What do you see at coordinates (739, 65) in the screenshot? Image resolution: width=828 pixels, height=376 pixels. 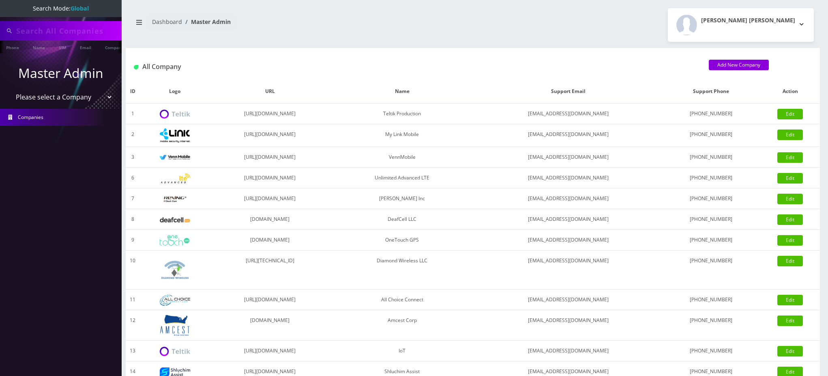 I see `a: Add New Company` at bounding box center [739, 65].